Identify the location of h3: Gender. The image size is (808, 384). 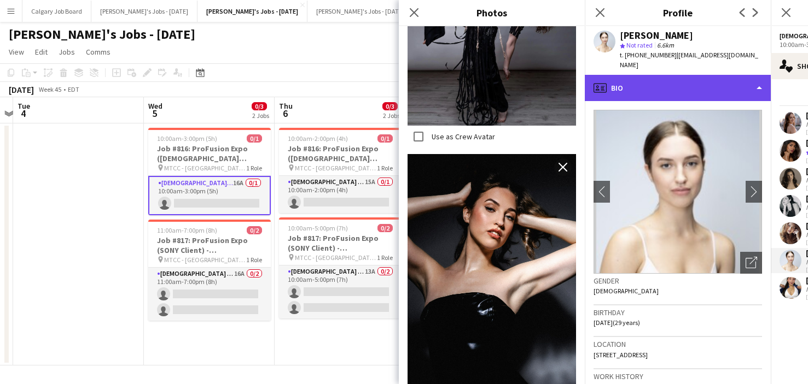
(678, 281).